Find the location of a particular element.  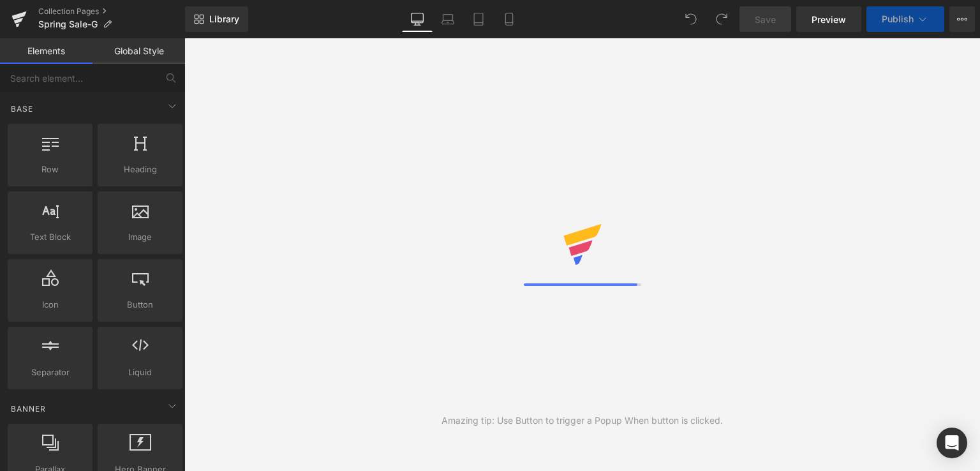

a: Global Style is located at coordinates (138, 51).